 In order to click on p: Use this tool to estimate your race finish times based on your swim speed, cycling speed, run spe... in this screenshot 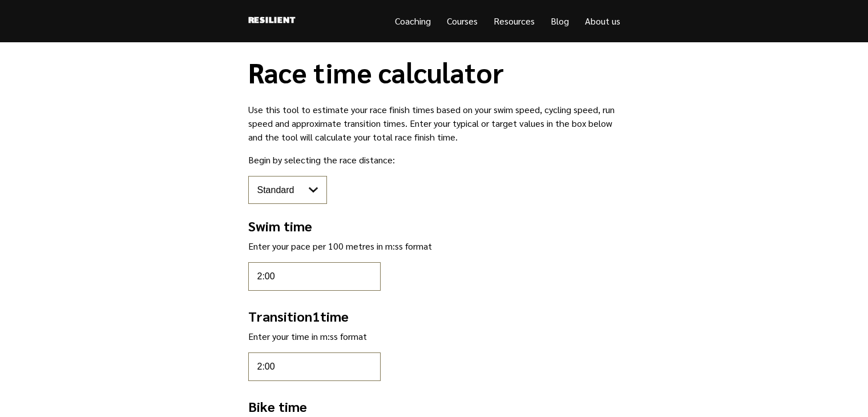, I will do `click(434, 123)`.